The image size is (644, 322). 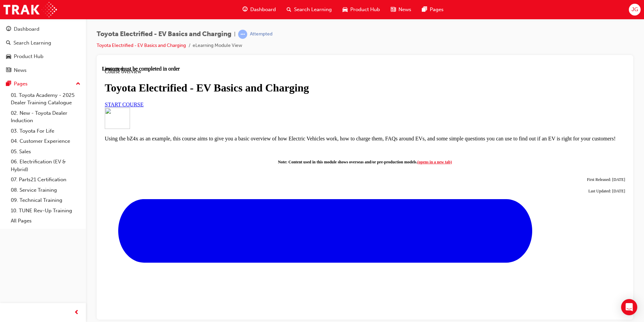 I want to click on span: (opens in a new tab), so click(x=332, y=96).